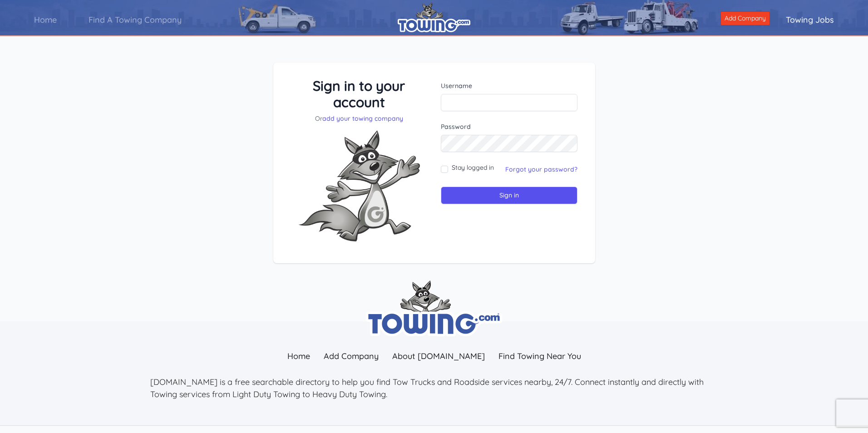 The image size is (868, 433). I want to click on a: Find A Towing Company, so click(135, 20).